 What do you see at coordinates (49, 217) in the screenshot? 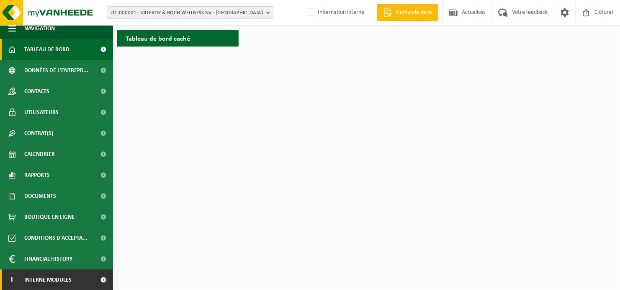
I see `span: Boutique en ligne` at bounding box center [49, 217].